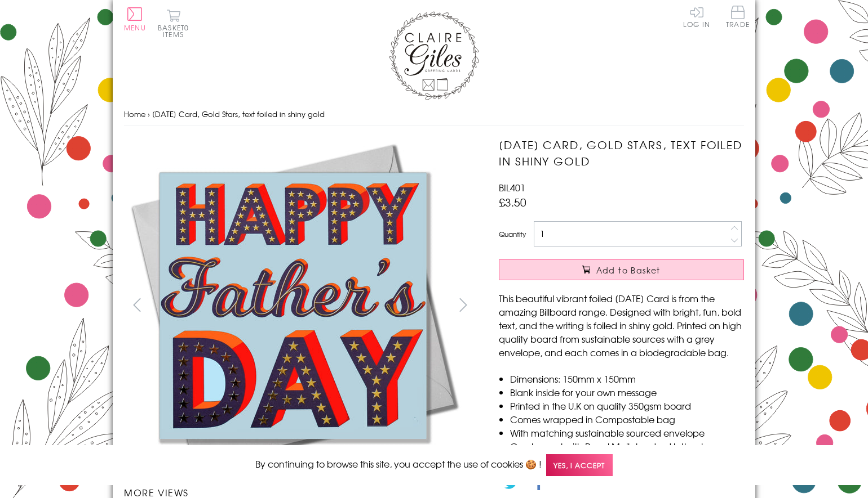  What do you see at coordinates (134, 19) in the screenshot?
I see `button: Menu` at bounding box center [134, 19].